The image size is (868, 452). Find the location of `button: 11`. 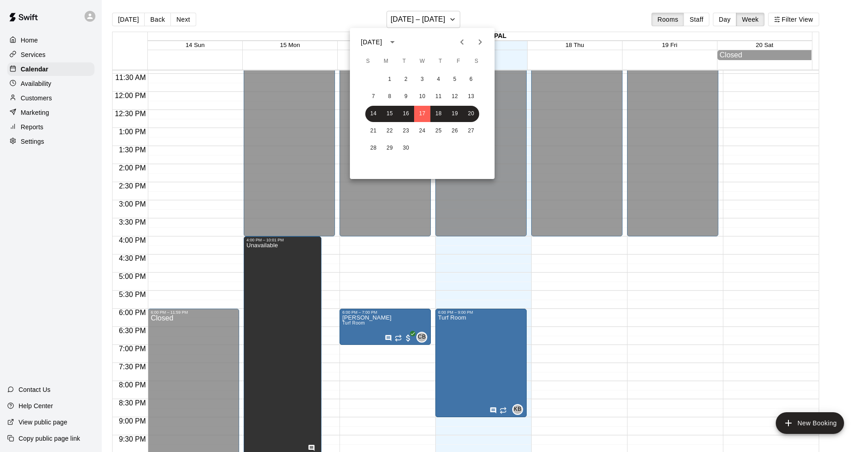

button: 11 is located at coordinates (438, 96).